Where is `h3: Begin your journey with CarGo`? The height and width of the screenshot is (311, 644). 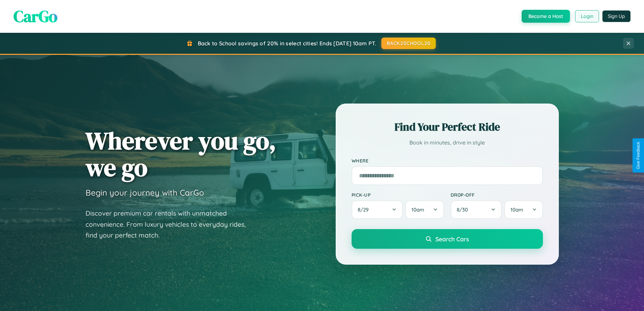 h3: Begin your journey with CarGo is located at coordinates (145, 193).